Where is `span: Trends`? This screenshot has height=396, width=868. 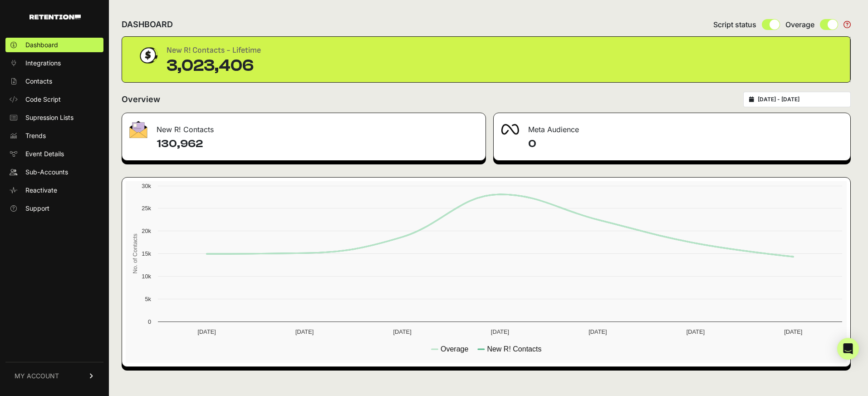 span: Trends is located at coordinates (36, 136).